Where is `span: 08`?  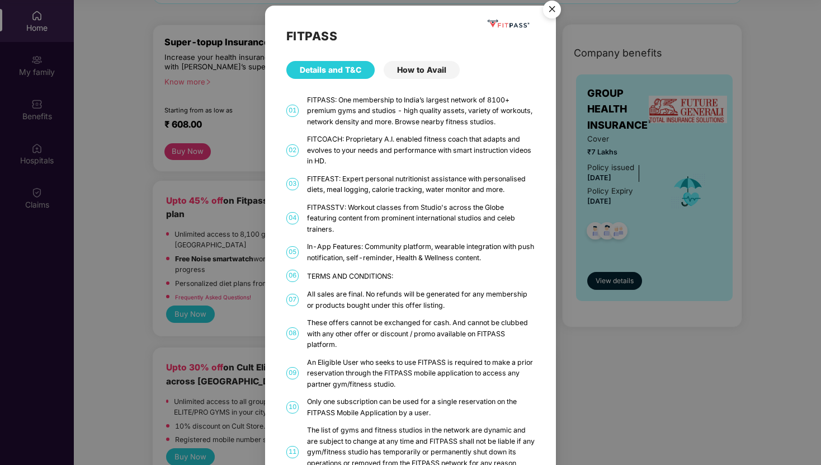
span: 08 is located at coordinates (293, 333).